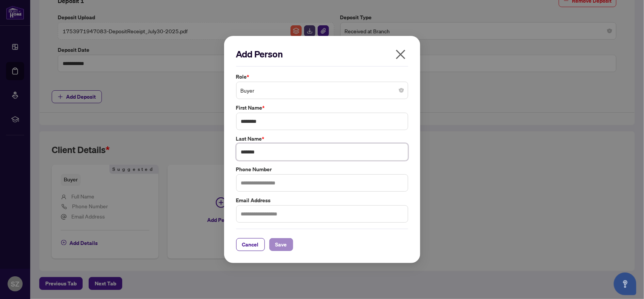 This screenshot has width=644, height=299. I want to click on h2: Add Person, so click(323, 54).